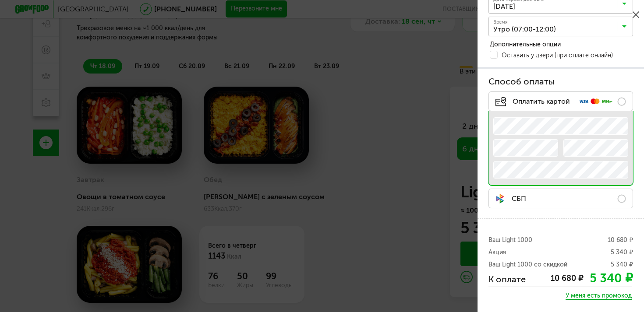  What do you see at coordinates (532, 101) in the screenshot?
I see `span: Оплатить картой` at bounding box center [532, 101].